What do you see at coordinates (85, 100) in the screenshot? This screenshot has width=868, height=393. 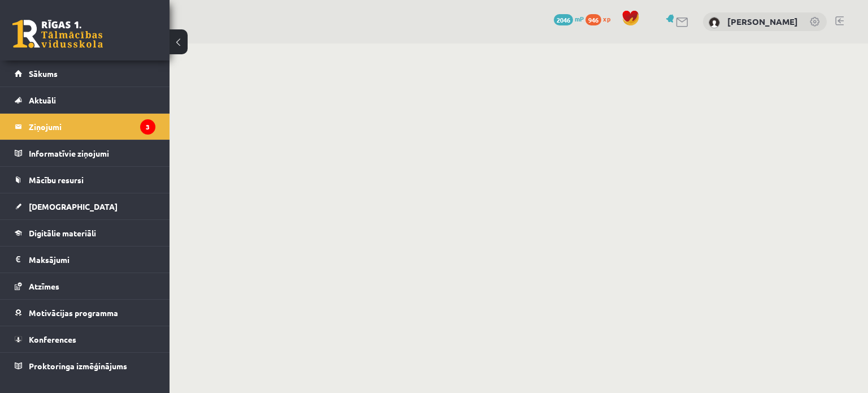 I see `a: Aktuāli` at bounding box center [85, 100].